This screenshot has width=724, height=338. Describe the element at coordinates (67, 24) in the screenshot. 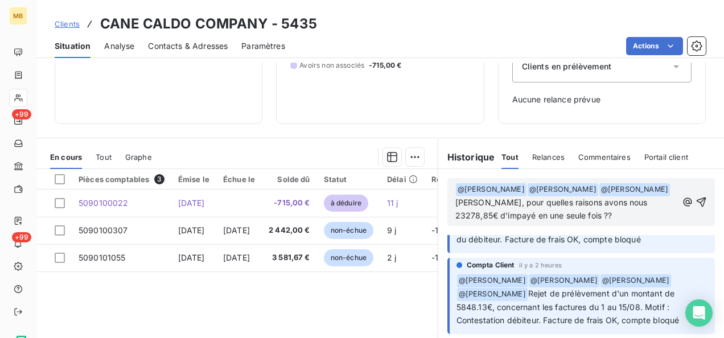

I see `span: Clients` at that location.